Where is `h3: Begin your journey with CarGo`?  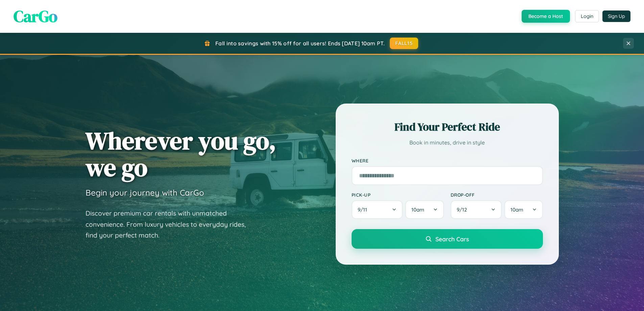
h3: Begin your journey with CarGo is located at coordinates (145, 192).